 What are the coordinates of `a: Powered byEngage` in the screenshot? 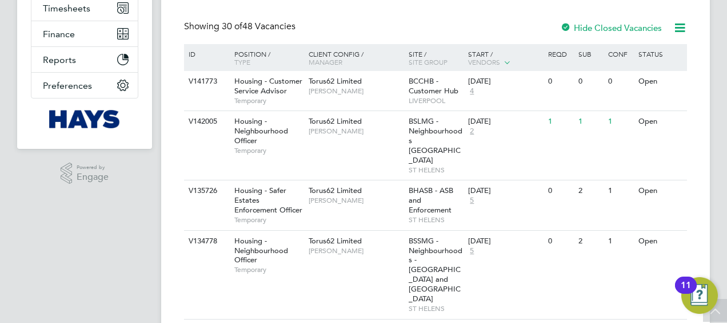 It's located at (85, 173).